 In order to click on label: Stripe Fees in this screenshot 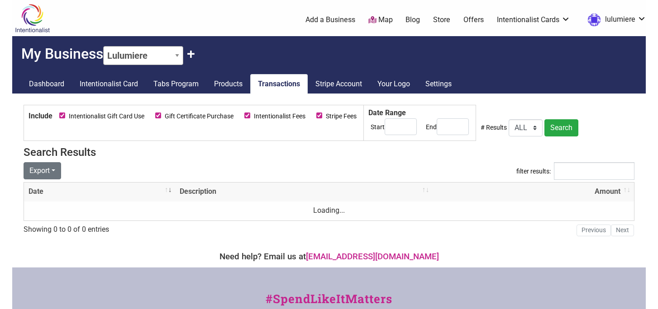, I will do `click(336, 118)`.